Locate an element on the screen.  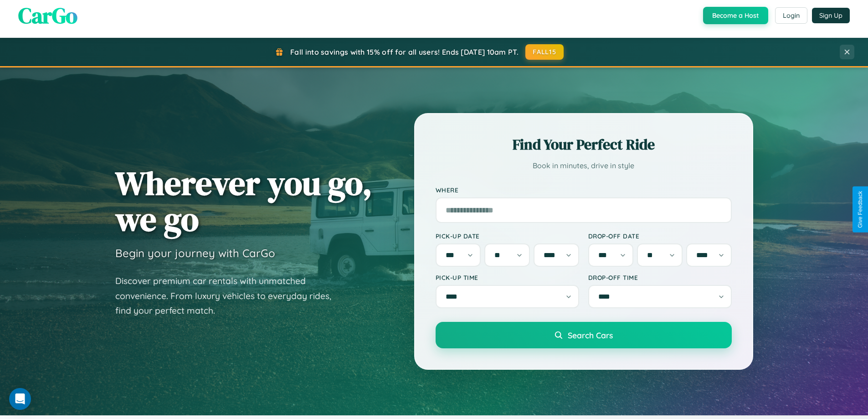
label: Pick-up Time is located at coordinates (507, 277).